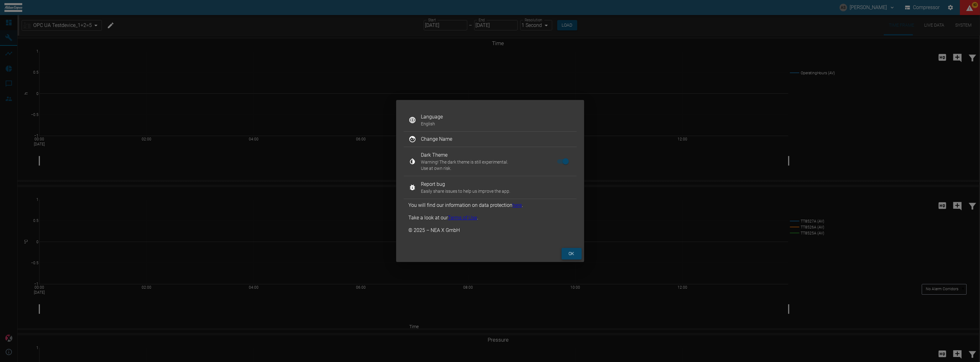 The width and height of the screenshot is (980, 362). Describe the element at coordinates (497, 139) in the screenshot. I see `span: Change Name` at that location.